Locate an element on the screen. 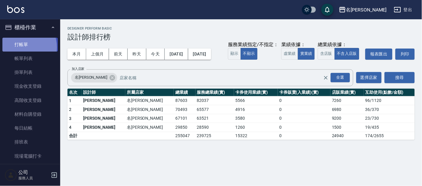 Image resolution: width=422 pixels, height=186 pixels. td: 70493 is located at coordinates (184, 110).